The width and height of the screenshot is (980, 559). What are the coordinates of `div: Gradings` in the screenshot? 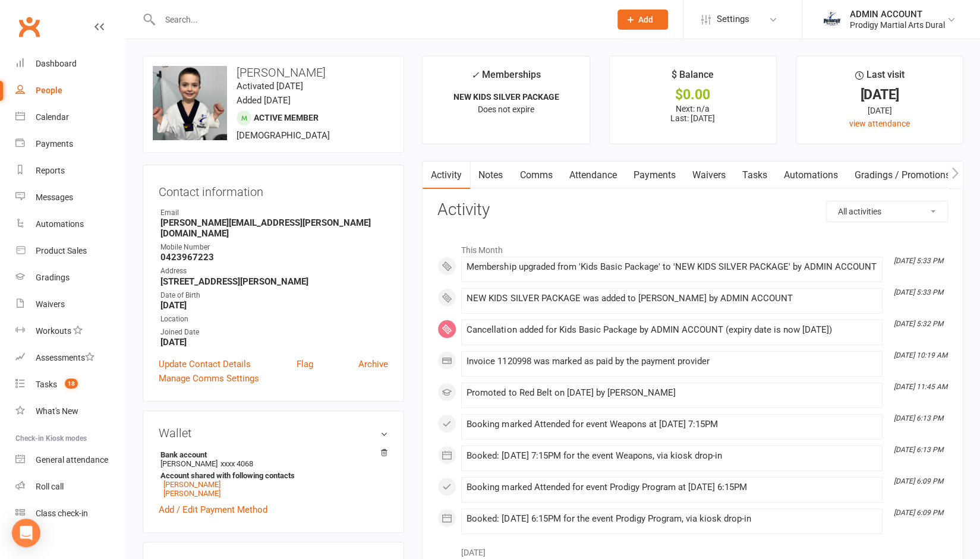 It's located at (53, 277).